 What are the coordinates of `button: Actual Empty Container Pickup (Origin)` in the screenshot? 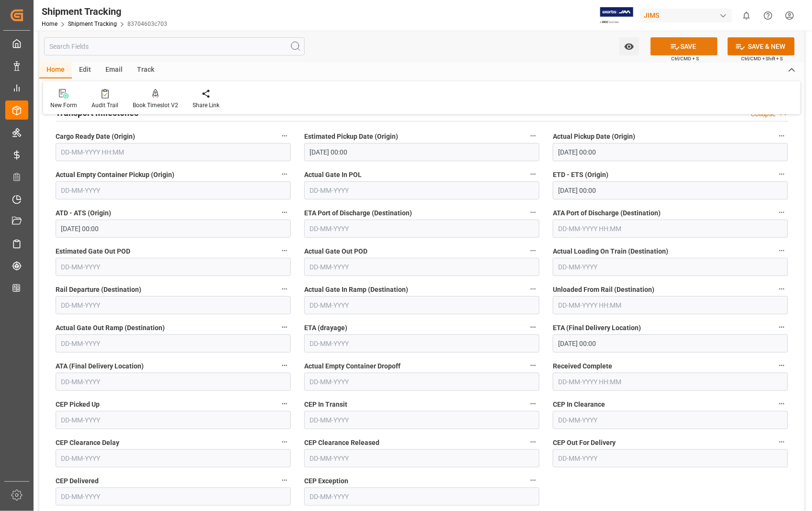 It's located at (285, 174).